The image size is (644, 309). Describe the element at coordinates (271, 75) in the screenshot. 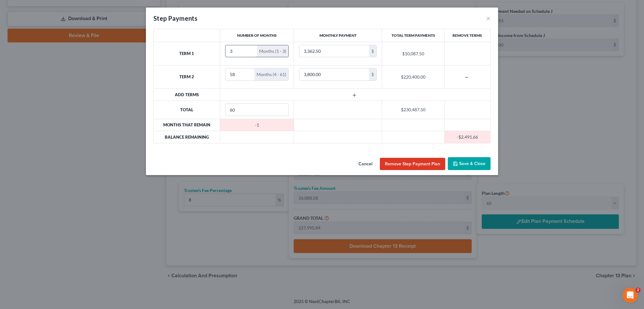

I see `div: Months (4 - 61)` at that location.